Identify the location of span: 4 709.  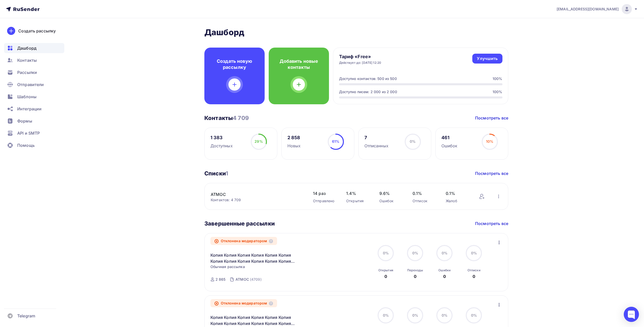
(241, 118).